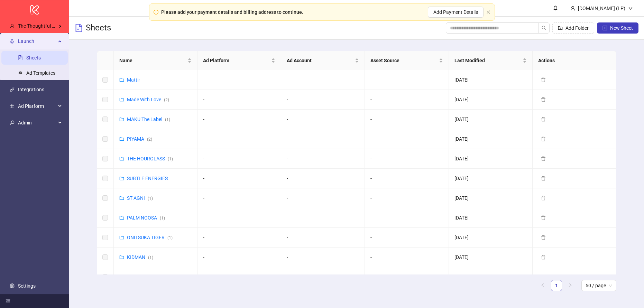  I want to click on th: Ad Platform, so click(239, 61).